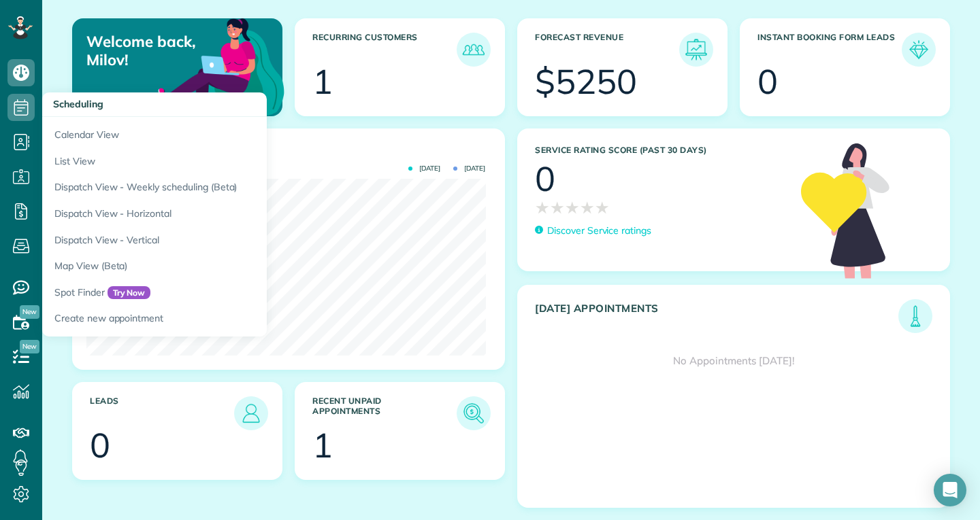 The width and height of the screenshot is (980, 520). Describe the element at coordinates (212, 240) in the screenshot. I see `a: Dispatch View - Vertical` at that location.